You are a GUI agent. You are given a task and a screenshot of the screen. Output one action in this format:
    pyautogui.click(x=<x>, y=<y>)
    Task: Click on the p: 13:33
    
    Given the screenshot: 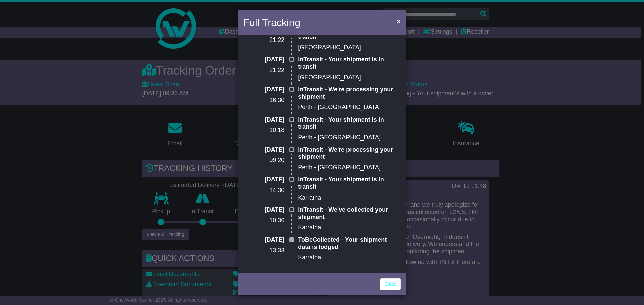 What is the action you would take?
    pyautogui.click(x=264, y=251)
    